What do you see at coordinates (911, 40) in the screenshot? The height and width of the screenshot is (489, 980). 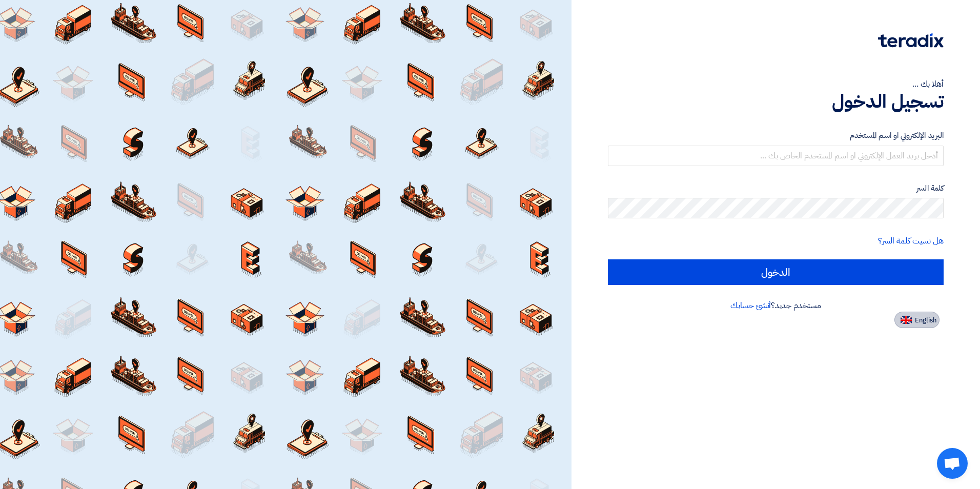 I see `img: Teradix logo` at bounding box center [911, 40].